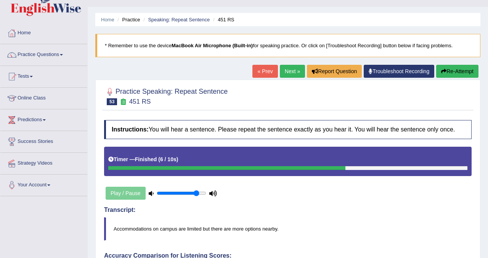  I want to click on a: Next », so click(293, 71).